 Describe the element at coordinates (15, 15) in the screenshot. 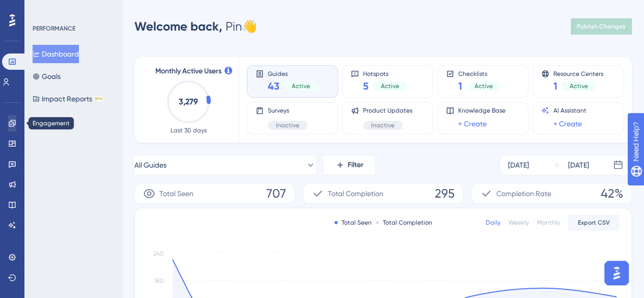

I see `img: launcher-image-alternative-text` at that location.